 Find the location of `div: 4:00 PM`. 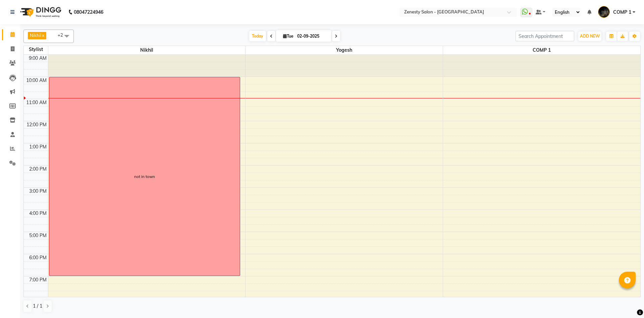

div: 4:00 PM is located at coordinates (38, 213).